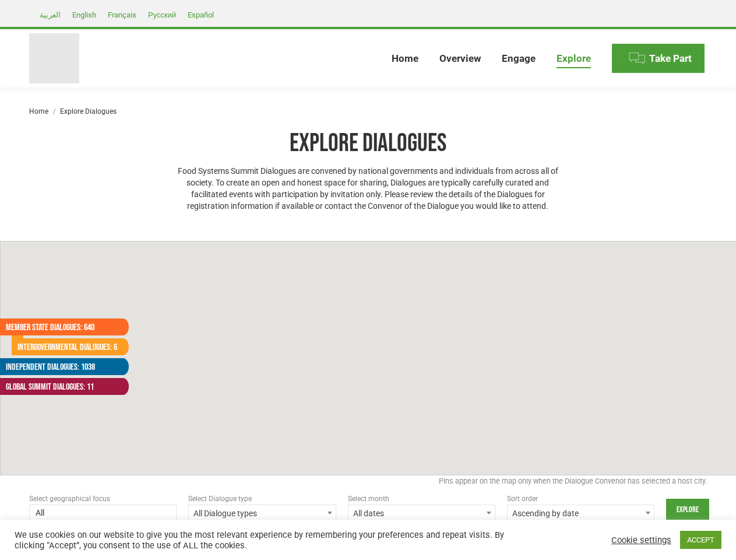  Describe the element at coordinates (670, 58) in the screenshot. I see `span: Take Part` at that location.